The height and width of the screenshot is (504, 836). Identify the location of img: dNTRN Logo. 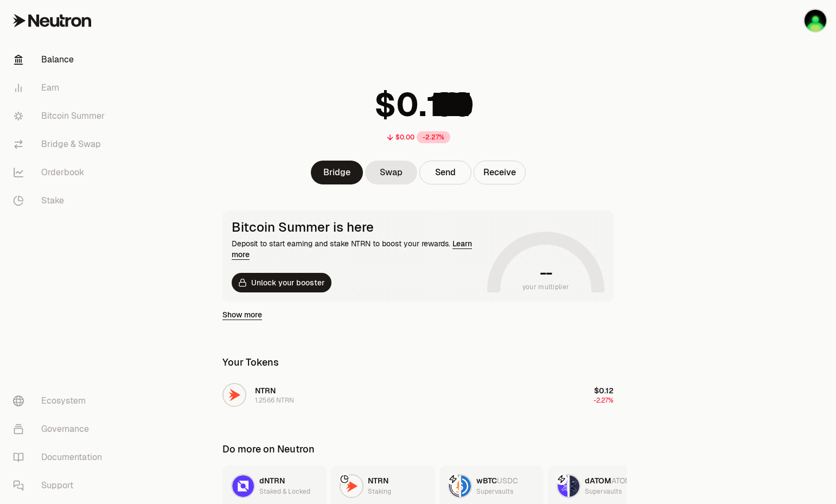
(243, 486).